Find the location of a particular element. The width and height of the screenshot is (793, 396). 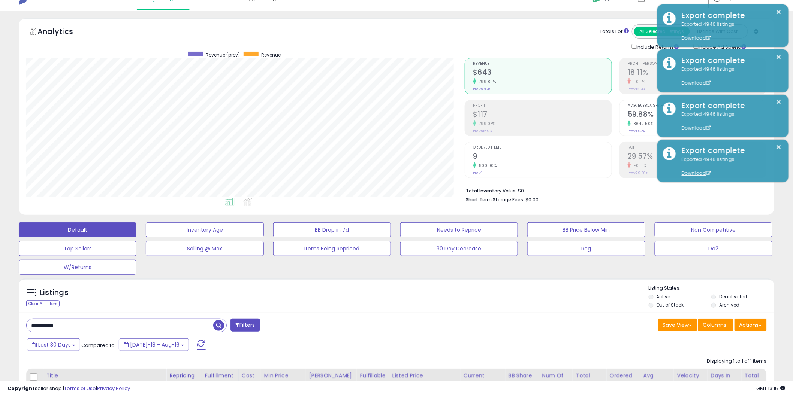

button: 30 Day Decrease is located at coordinates (459, 249).